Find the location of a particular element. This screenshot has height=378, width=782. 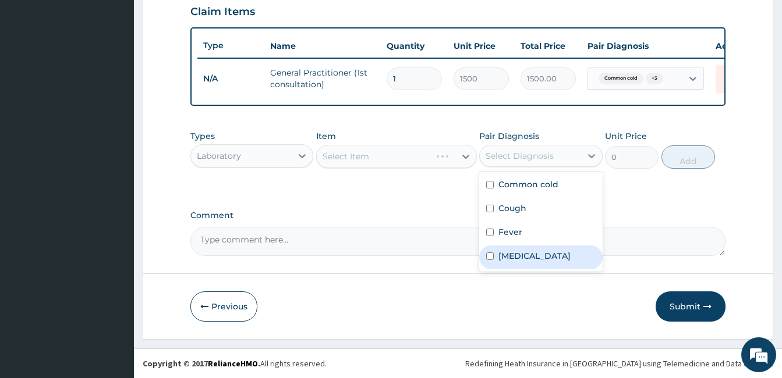

strong: Copyright © 2017 . is located at coordinates (201, 364).